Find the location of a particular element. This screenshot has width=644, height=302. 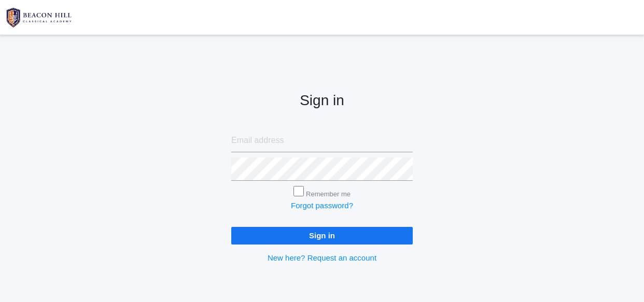

input: Email address is located at coordinates (322, 141).